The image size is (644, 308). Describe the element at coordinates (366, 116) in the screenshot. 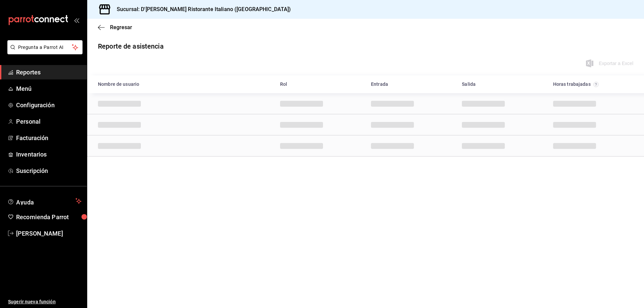

I see `div: Container` at that location.